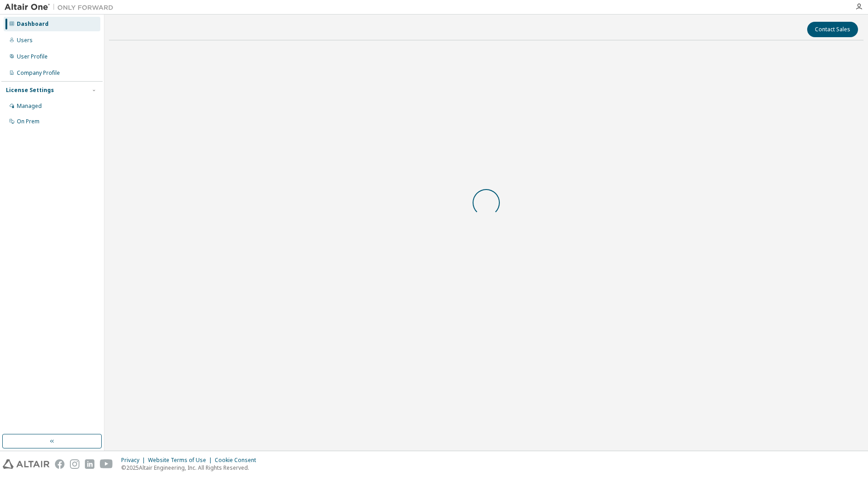 The image size is (868, 477). I want to click on img: instagram.svg, so click(75, 464).